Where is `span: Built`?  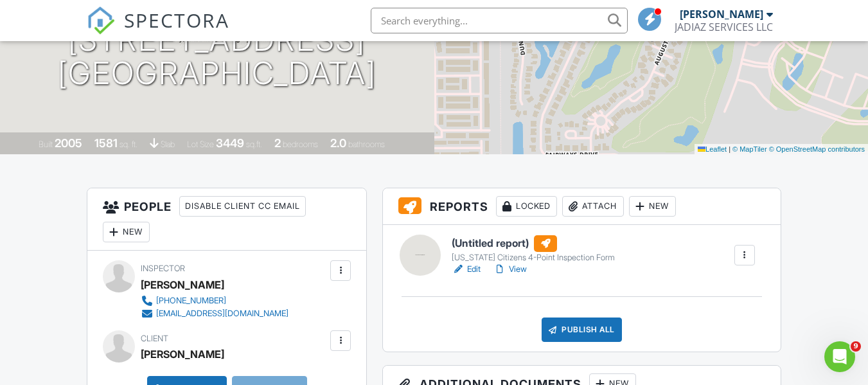
span: Built is located at coordinates (46, 144).